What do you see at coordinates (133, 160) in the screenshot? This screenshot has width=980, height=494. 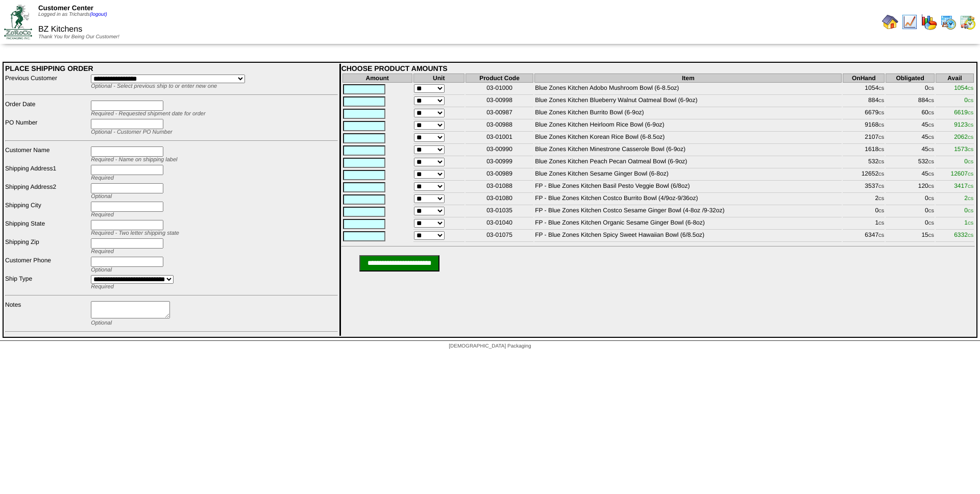 I see `span: Required - Name on shipping label` at bounding box center [133, 160].